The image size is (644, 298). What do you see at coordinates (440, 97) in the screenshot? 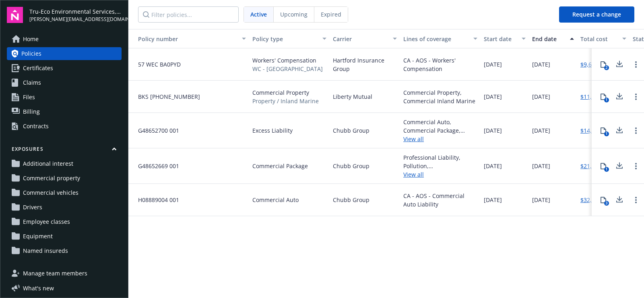
I see `div: Commercial Property, Commercial Inland Marine` at bounding box center [440, 97].